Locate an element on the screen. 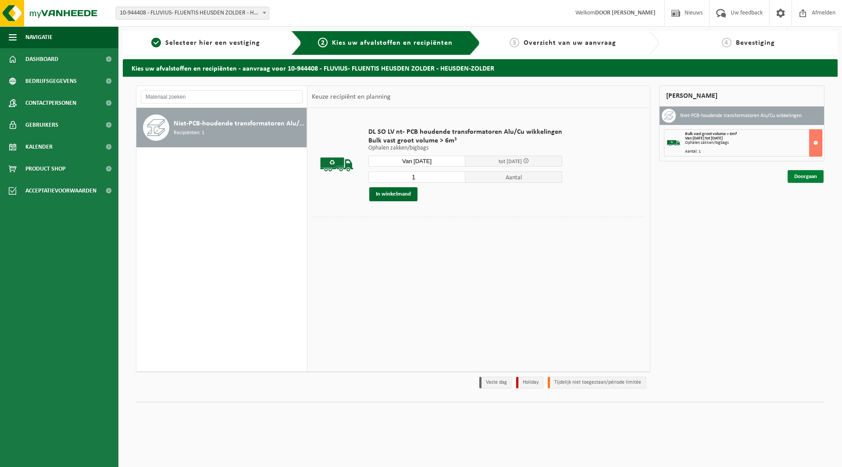  span: Kalender is located at coordinates (39, 147).